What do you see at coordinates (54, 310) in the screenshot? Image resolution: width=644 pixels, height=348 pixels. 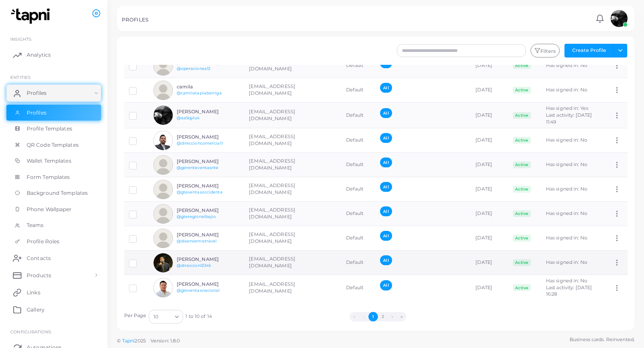 I see `a: Gallery` at bounding box center [54, 310].